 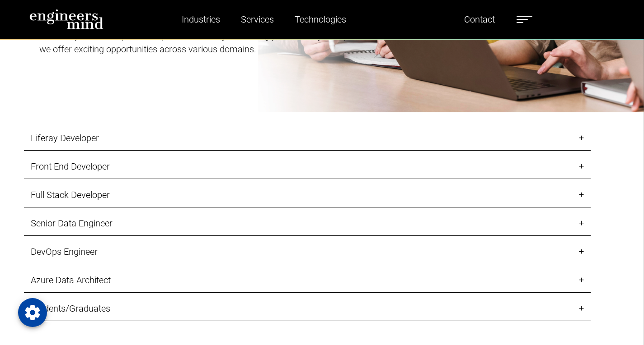 I want to click on a: Front End Developer, so click(x=307, y=167).